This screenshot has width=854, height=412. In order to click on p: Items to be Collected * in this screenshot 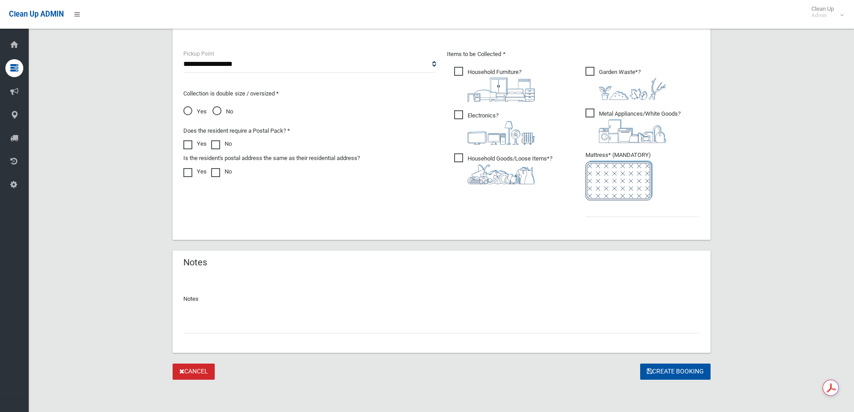, I will do `click(573, 54)`.